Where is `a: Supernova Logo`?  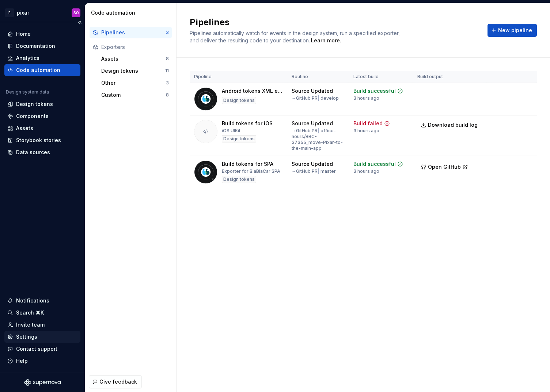 a: Supernova Logo is located at coordinates (43, 383).